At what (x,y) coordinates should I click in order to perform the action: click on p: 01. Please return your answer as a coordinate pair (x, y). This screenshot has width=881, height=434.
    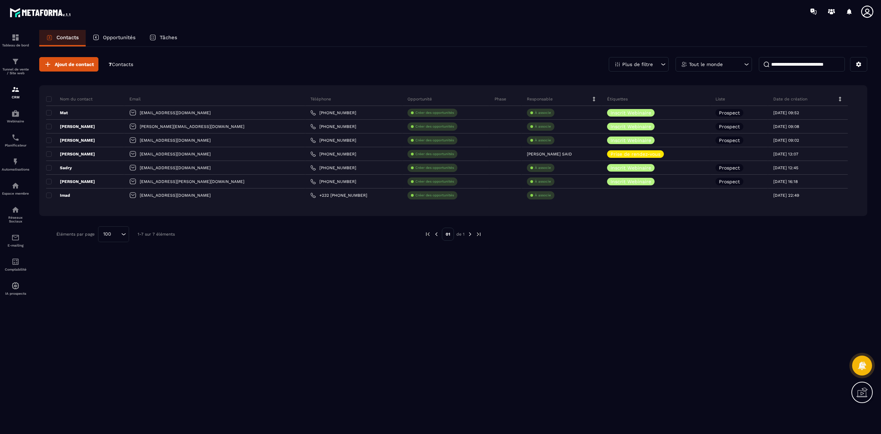
    Looking at the image, I should click on (447, 234).